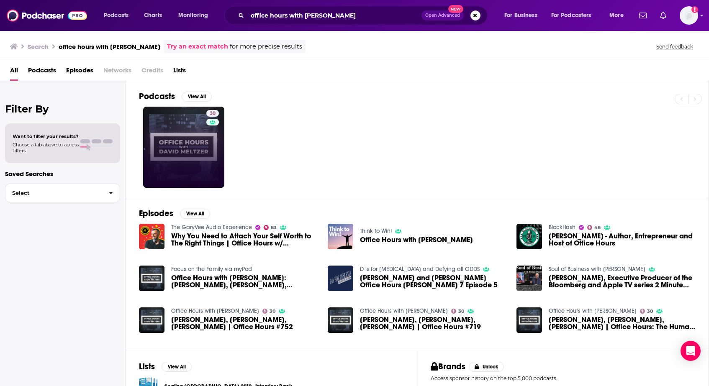 The image size is (709, 386). I want to click on span: Want to filter your results?, so click(46, 136).